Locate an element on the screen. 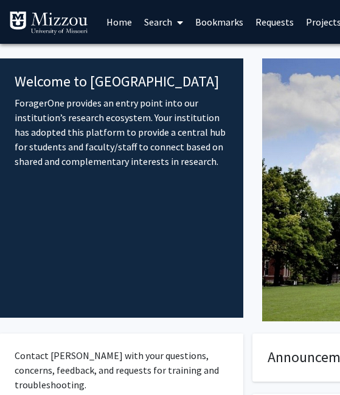 This screenshot has width=340, height=395. img: University of Missouri Logo is located at coordinates (49, 23).